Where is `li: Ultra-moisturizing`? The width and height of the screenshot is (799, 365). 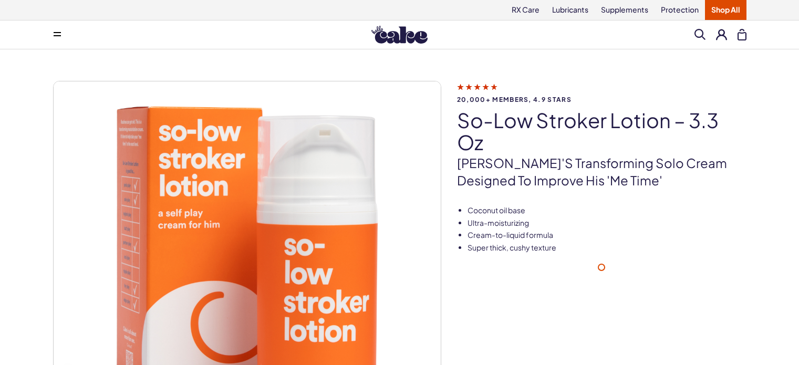
li: Ultra-moisturizing is located at coordinates (607, 223).